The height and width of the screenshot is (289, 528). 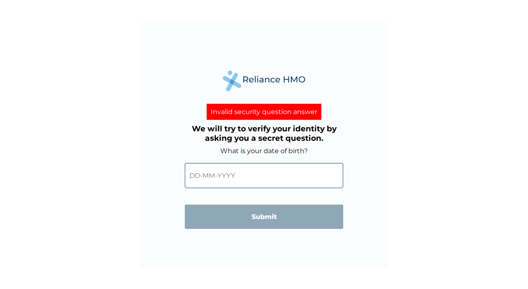 What do you see at coordinates (264, 176) in the screenshot?
I see `input: DD-MM-YYYY` at bounding box center [264, 176].